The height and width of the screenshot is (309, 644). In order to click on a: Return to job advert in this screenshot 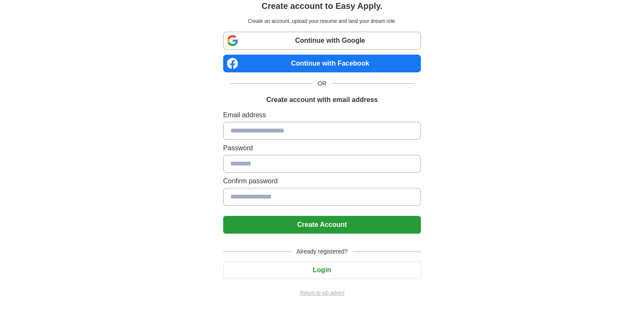, I will do `click(322, 293)`.